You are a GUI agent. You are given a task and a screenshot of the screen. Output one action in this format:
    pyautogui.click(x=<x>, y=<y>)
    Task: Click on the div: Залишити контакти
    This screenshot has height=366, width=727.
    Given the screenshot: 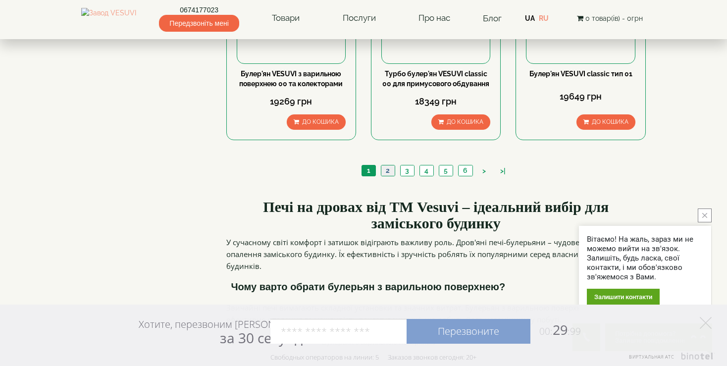 What is the action you would take?
    pyautogui.click(x=623, y=297)
    